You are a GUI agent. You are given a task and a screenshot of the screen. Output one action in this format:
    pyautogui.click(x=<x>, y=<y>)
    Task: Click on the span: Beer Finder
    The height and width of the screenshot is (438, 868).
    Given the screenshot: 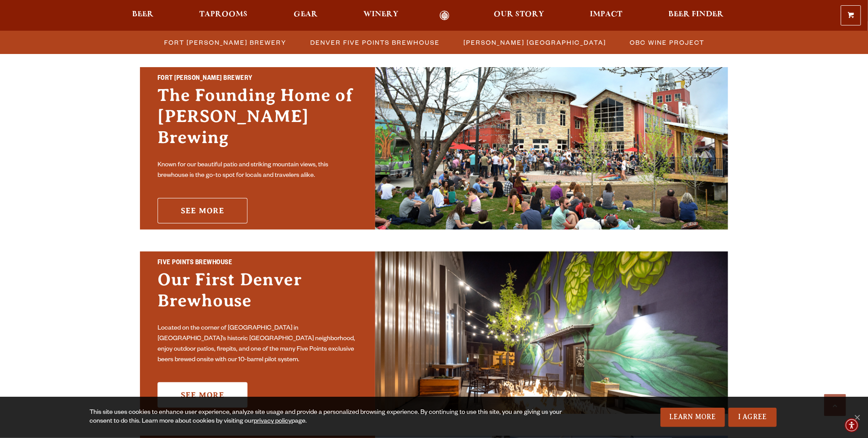 What is the action you would take?
    pyautogui.click(x=696, y=14)
    